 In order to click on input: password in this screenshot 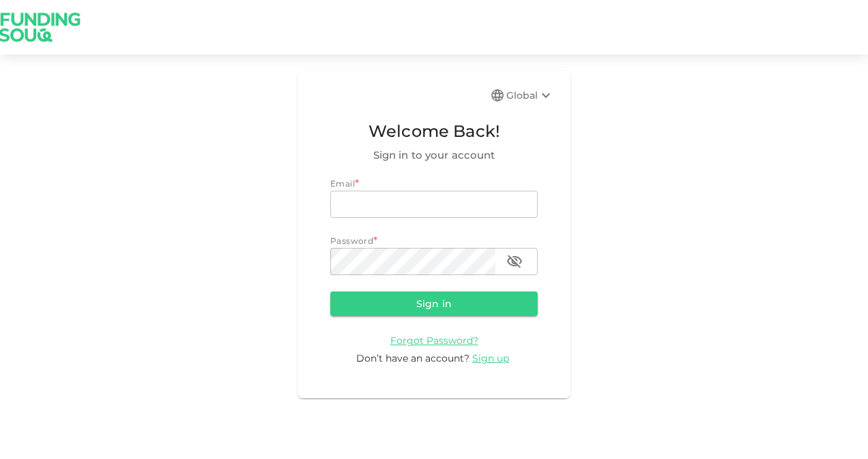, I will do `click(413, 261)`.